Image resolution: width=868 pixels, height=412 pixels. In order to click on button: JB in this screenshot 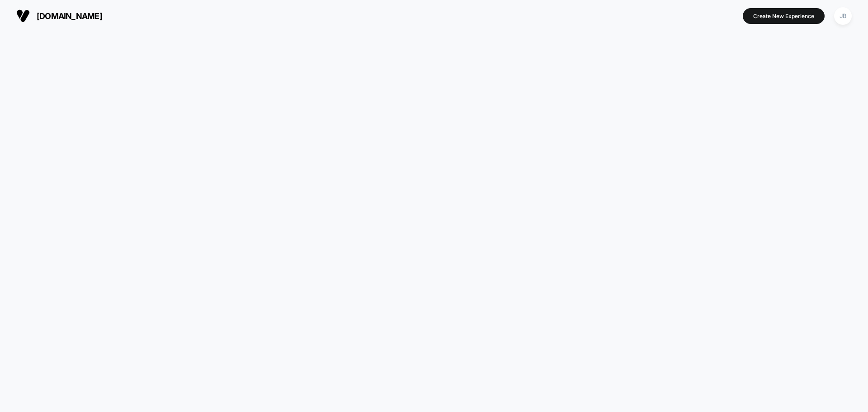, I will do `click(843, 16)`.